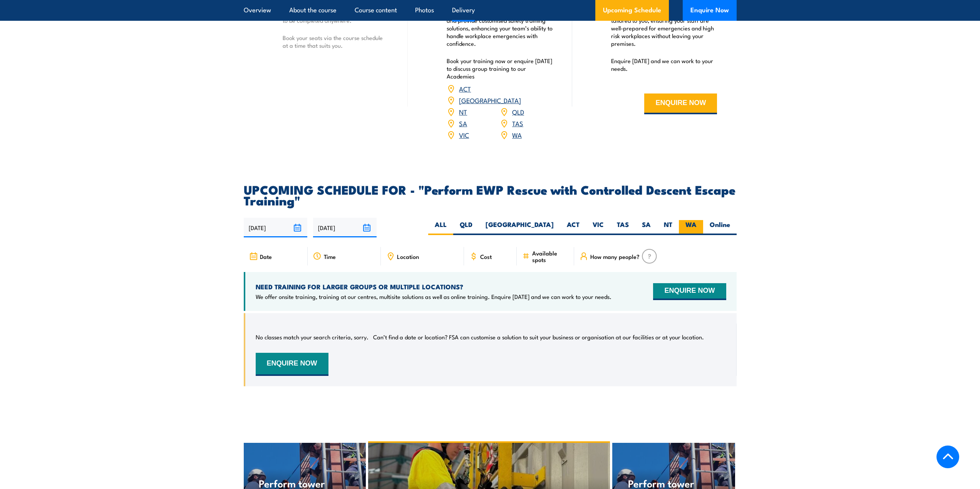 The height and width of the screenshot is (489, 980). What do you see at coordinates (622, 228) in the screenshot?
I see `label: TAS` at bounding box center [622, 228].